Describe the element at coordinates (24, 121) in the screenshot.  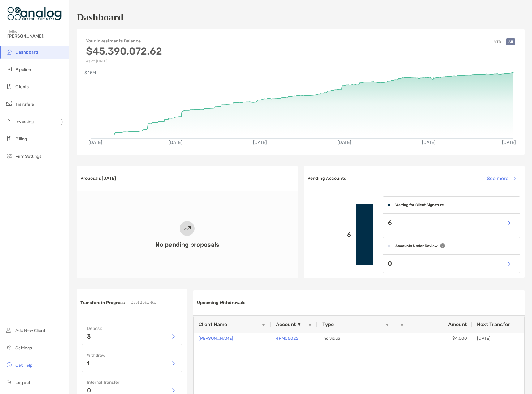
I see `span: Investing` at that location.